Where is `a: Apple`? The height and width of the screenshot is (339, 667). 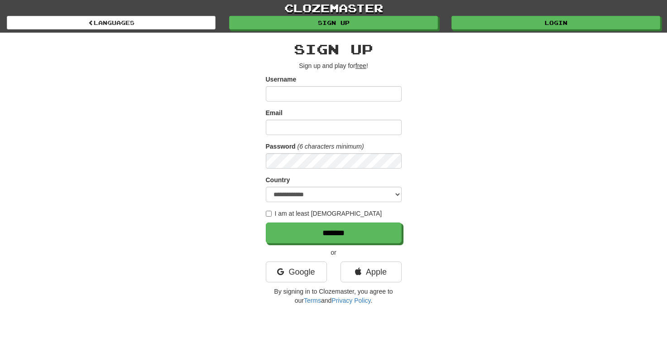
a: Apple is located at coordinates (371, 272).